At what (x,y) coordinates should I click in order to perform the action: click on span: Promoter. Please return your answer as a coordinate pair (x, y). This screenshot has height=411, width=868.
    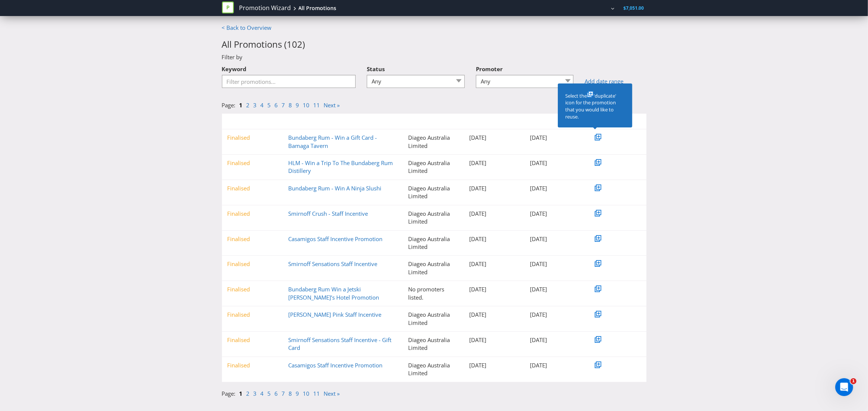
    Looking at the image, I should click on (490, 69).